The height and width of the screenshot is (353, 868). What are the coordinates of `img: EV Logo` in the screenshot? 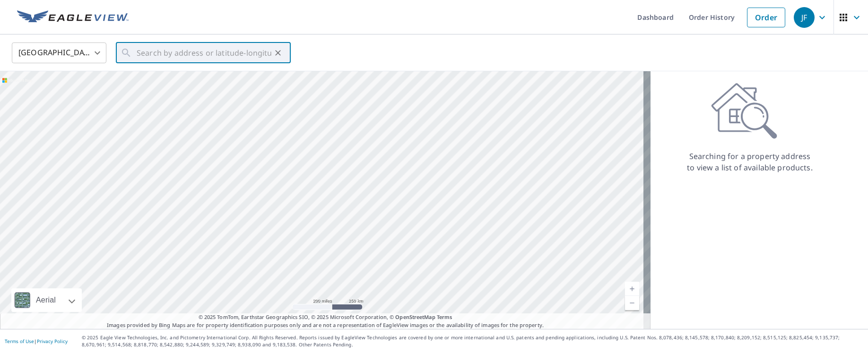 It's located at (73, 17).